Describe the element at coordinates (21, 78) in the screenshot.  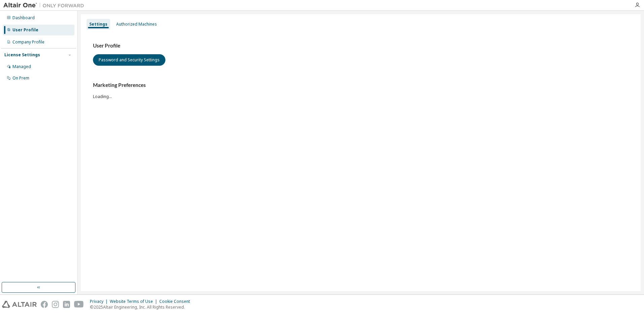
I see `div: On Prem` at that location.